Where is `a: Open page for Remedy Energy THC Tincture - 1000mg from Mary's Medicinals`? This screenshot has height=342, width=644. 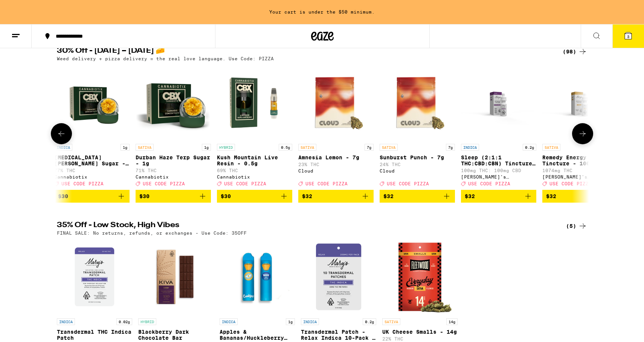 a: Open page for Remedy Energy THC Tincture - 1000mg from Mary's Medicinals is located at coordinates (580, 127).